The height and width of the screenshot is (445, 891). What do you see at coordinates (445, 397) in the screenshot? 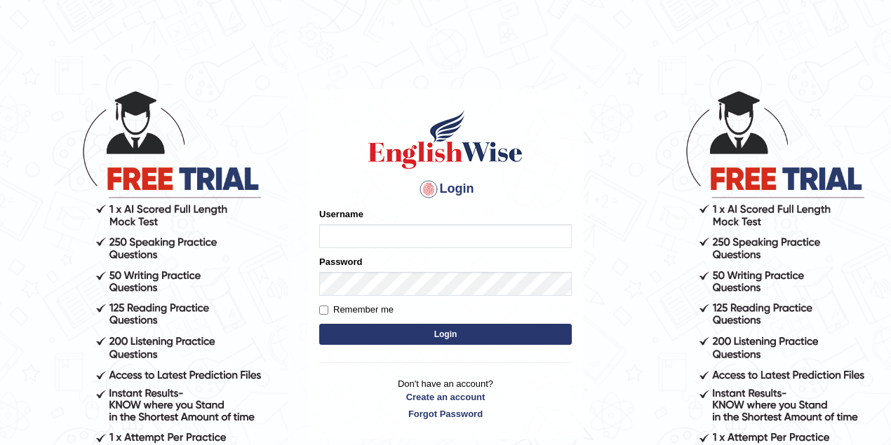
I see `a: Create an account` at bounding box center [445, 397].